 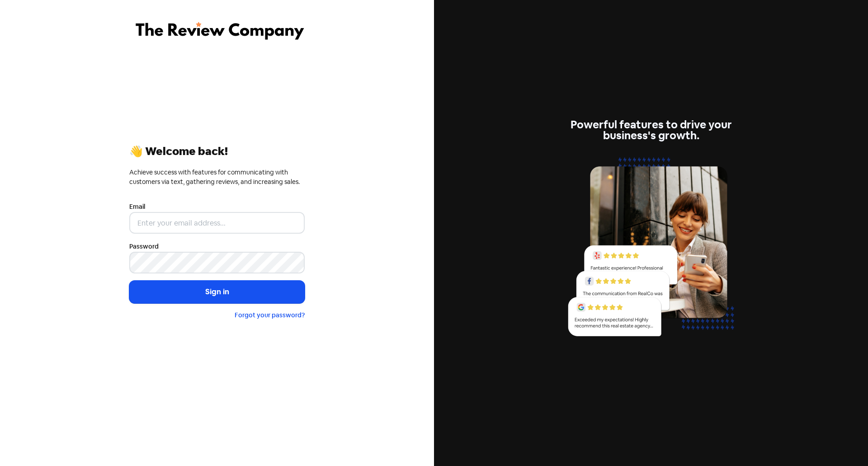 What do you see at coordinates (217, 223) in the screenshot?
I see `input: Enter your email address...` at bounding box center [217, 223].